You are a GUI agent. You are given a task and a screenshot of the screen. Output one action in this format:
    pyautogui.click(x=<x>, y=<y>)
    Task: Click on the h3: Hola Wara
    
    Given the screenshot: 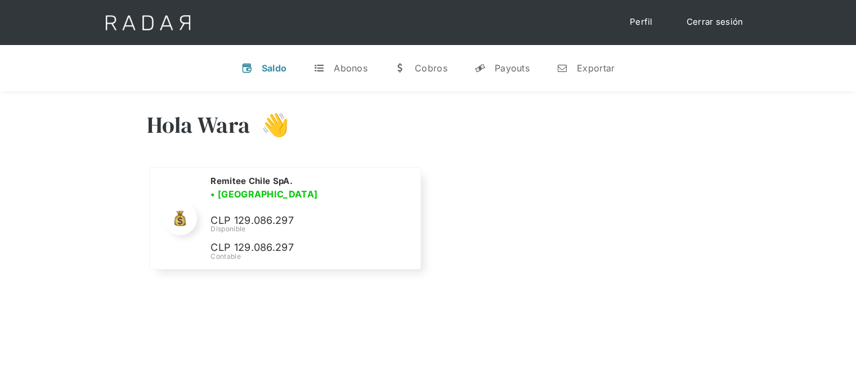 What is the action you would take?
    pyautogui.click(x=199, y=125)
    